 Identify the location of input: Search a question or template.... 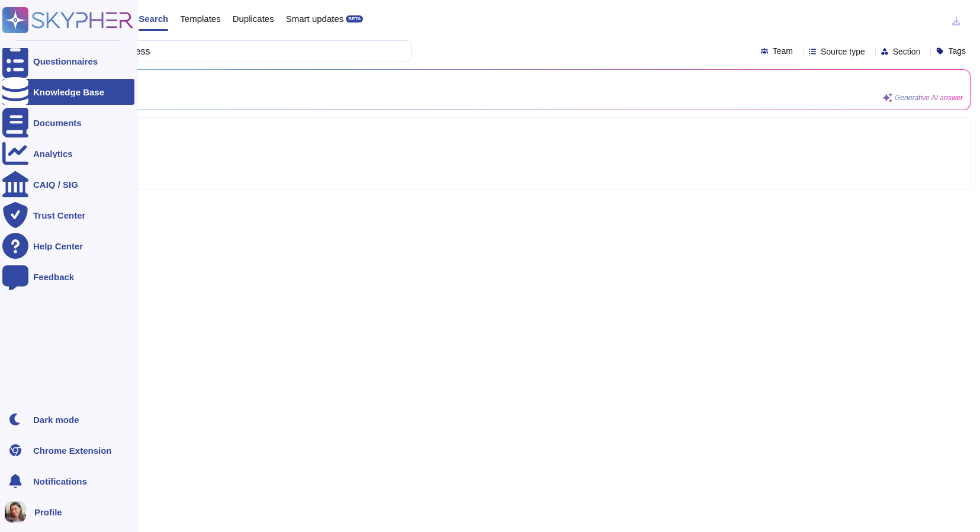
(223, 51).